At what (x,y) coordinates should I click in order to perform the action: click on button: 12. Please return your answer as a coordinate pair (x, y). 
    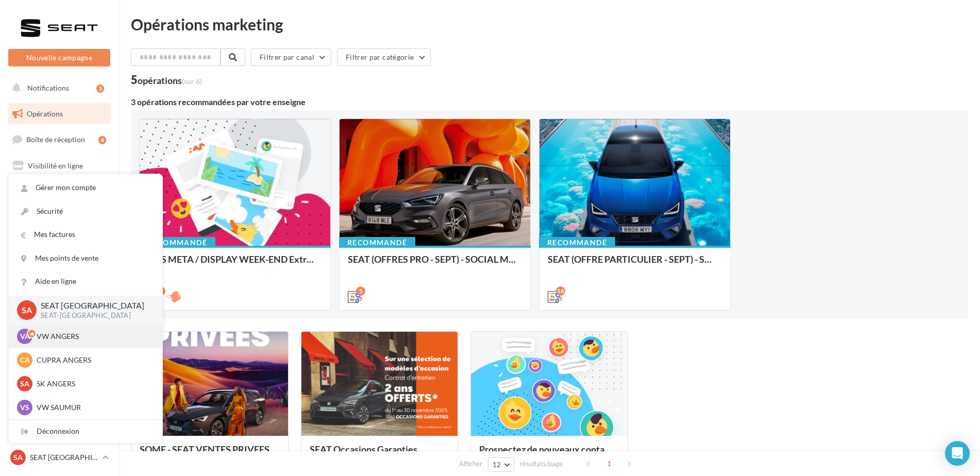
    Looking at the image, I should click on (501, 464).